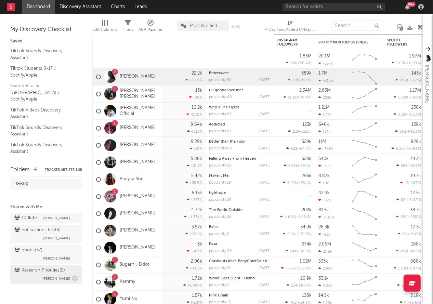 This screenshot has width=433, height=304. What do you see at coordinates (219, 234) in the screenshot?
I see `div: popularity: 0` at bounding box center [219, 234].